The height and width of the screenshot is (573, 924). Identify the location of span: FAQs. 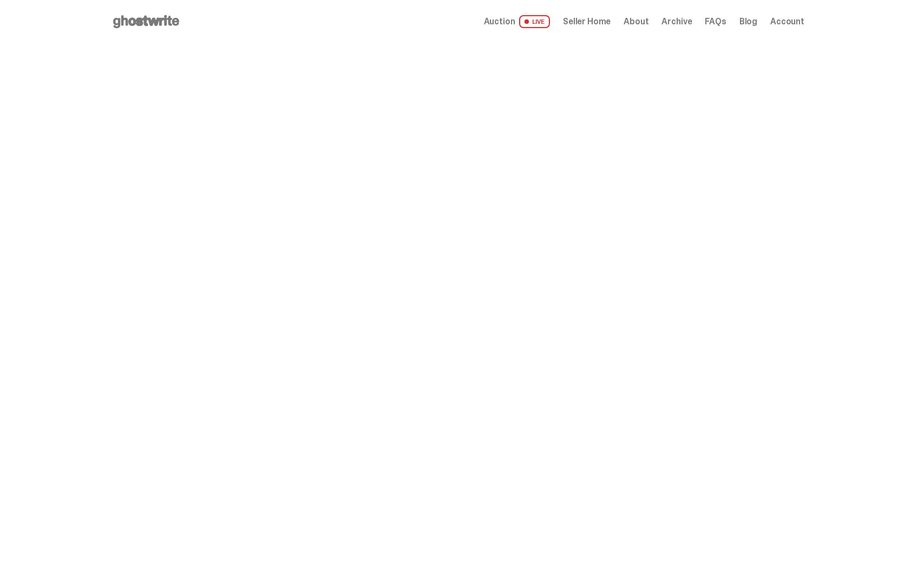
(715, 22).